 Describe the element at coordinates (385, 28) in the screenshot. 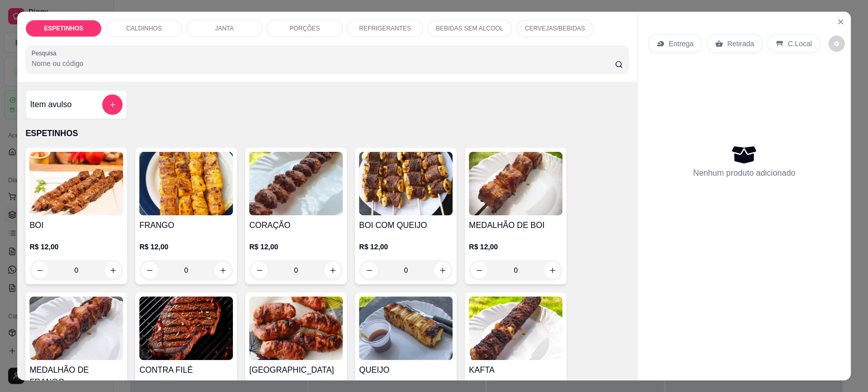

I see `p: REFRIGERANTES` at that location.